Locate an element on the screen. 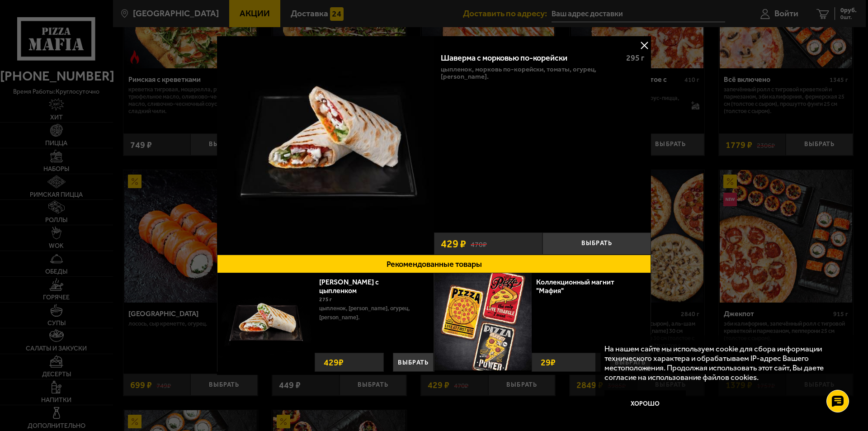 The height and width of the screenshot is (431, 868). span: 429 ₽ is located at coordinates (453, 244).